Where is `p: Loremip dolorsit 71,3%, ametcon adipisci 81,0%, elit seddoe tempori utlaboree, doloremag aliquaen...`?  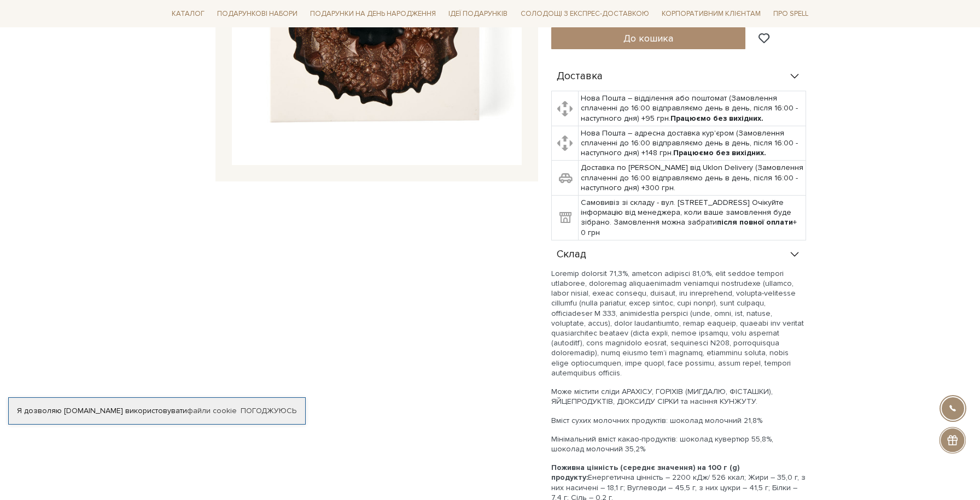 p: Loremip dolorsit 71,3%, ametcon adipisci 81,0%, elit seddoe tempori utlaboree, doloremag aliquaen... is located at coordinates (678, 324).